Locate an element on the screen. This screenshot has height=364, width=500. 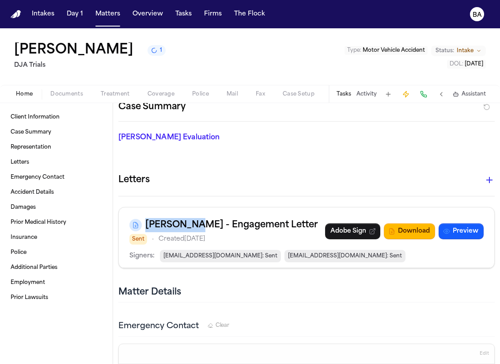
a: Police is located at coordinates (56, 252).